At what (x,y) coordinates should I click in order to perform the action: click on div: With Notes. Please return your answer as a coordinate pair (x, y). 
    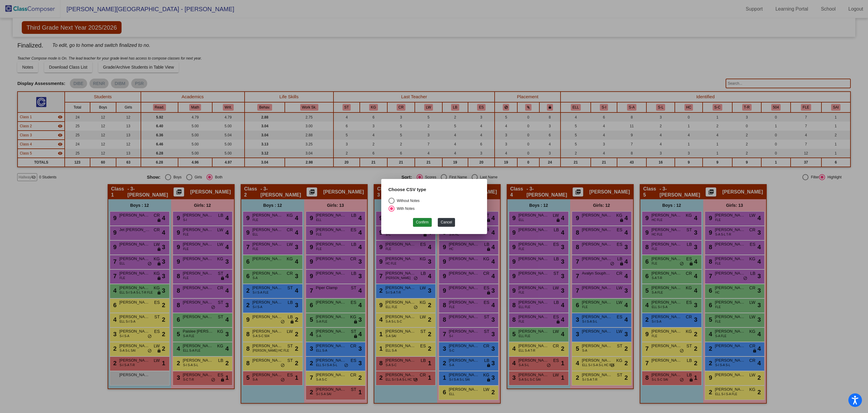
    Looking at the image, I should click on (404, 208).